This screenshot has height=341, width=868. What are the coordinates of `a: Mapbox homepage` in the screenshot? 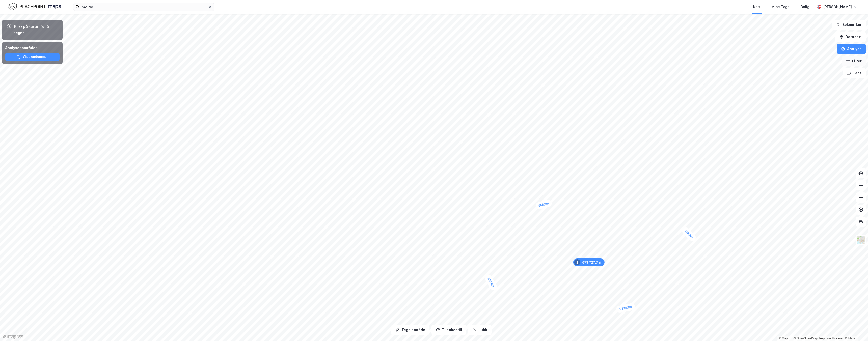 It's located at (13, 337).